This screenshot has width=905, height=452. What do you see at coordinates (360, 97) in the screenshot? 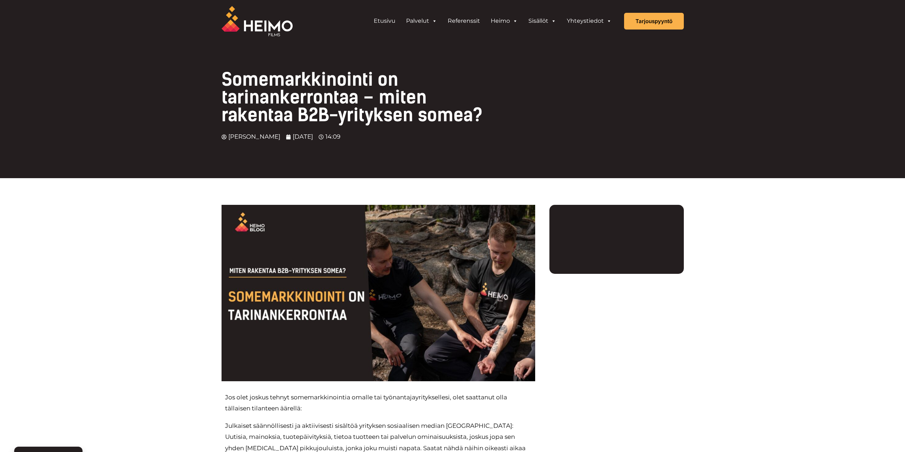
I see `h1: Somemarkkinointi on tarinankerrontaa – miten rakentaa B2B-yrityksen somea?` at bounding box center [360, 97].